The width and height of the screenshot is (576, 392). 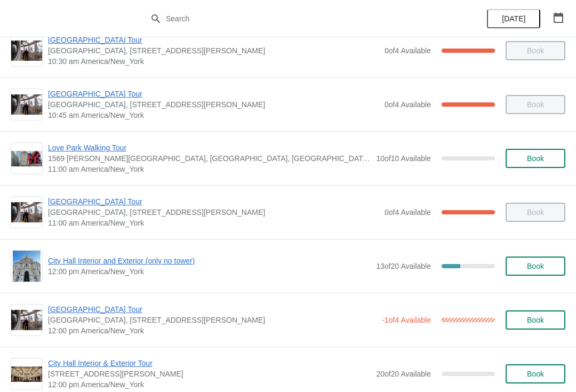 What do you see at coordinates (213, 61) in the screenshot?
I see `span: 10:30 am America/New_York` at bounding box center [213, 61].